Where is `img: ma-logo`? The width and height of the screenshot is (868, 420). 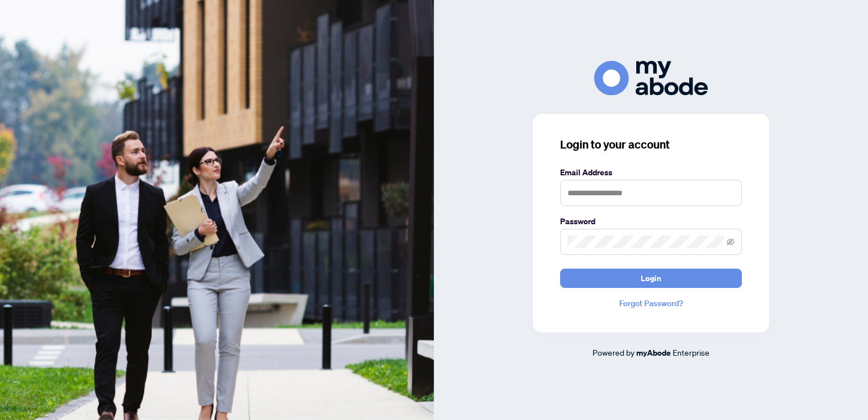 img: ma-logo is located at coordinates (651, 78).